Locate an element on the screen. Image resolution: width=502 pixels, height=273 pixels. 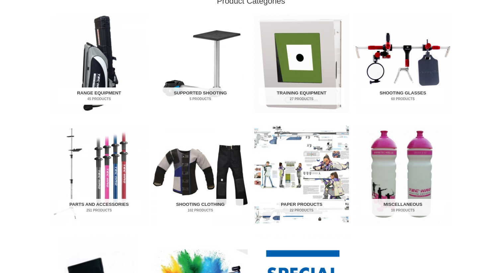
h2: Miscellaneous is located at coordinates (403, 207).